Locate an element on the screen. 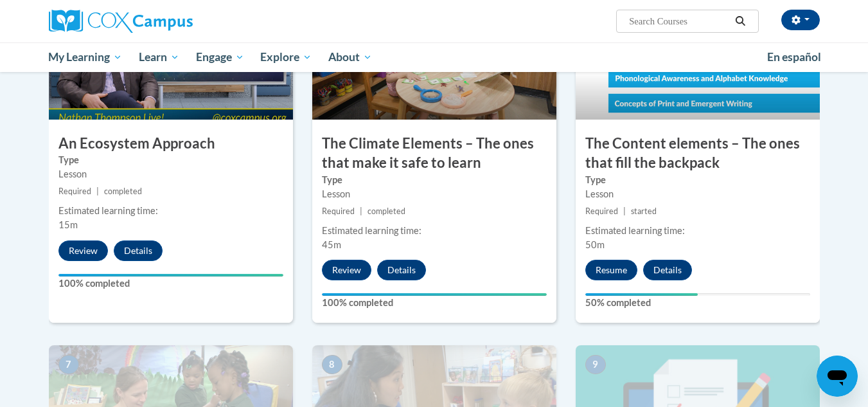 This screenshot has width=868, height=407. a: Cox Campus is located at coordinates (171, 21).